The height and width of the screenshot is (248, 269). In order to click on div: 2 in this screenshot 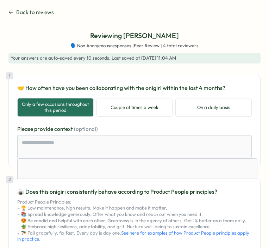, I will do `click(10, 179)`.